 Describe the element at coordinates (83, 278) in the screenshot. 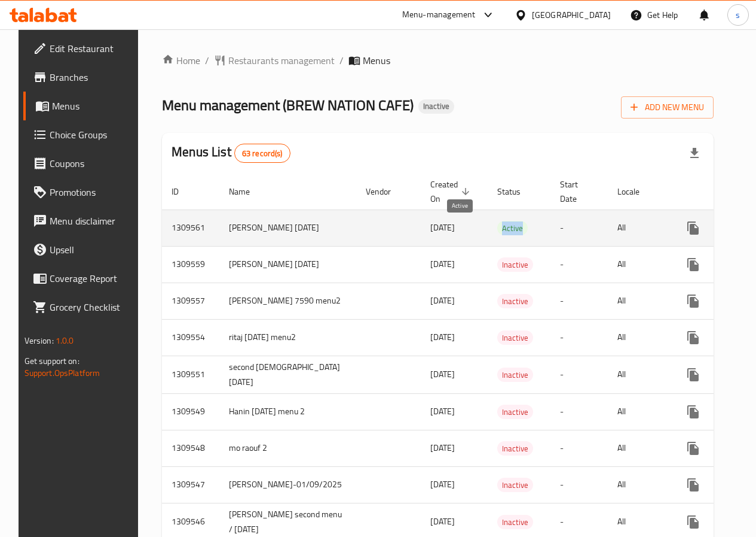

I see `a: Coverage Report` at that location.